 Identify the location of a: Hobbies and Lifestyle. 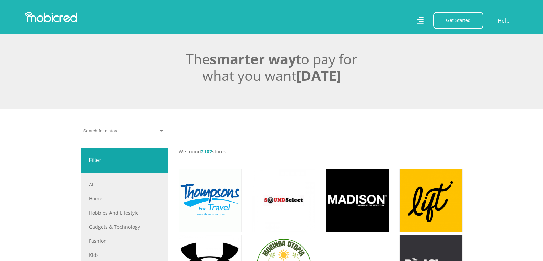
(124, 213).